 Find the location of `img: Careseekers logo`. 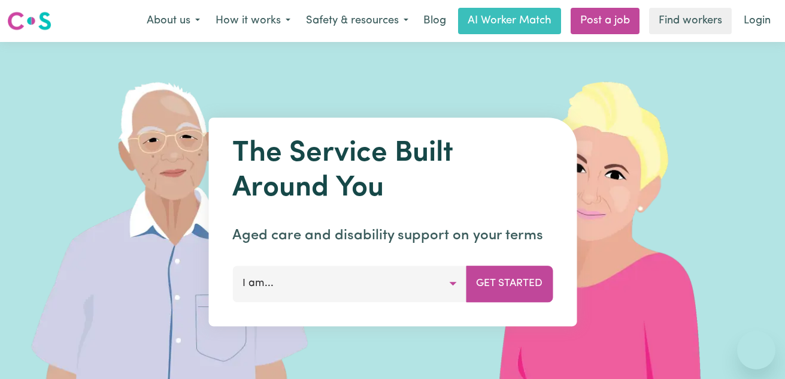

img: Careseekers logo is located at coordinates (29, 21).